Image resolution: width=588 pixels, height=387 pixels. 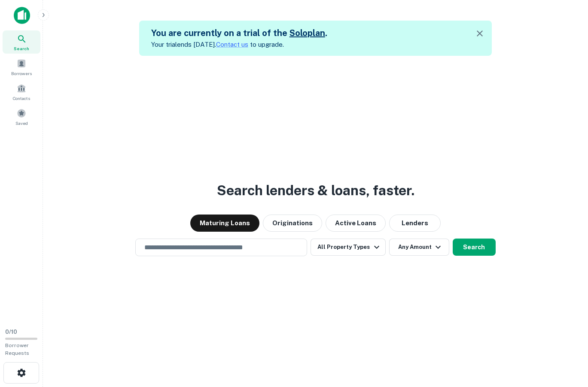 I want to click on button: Originations, so click(x=292, y=223).